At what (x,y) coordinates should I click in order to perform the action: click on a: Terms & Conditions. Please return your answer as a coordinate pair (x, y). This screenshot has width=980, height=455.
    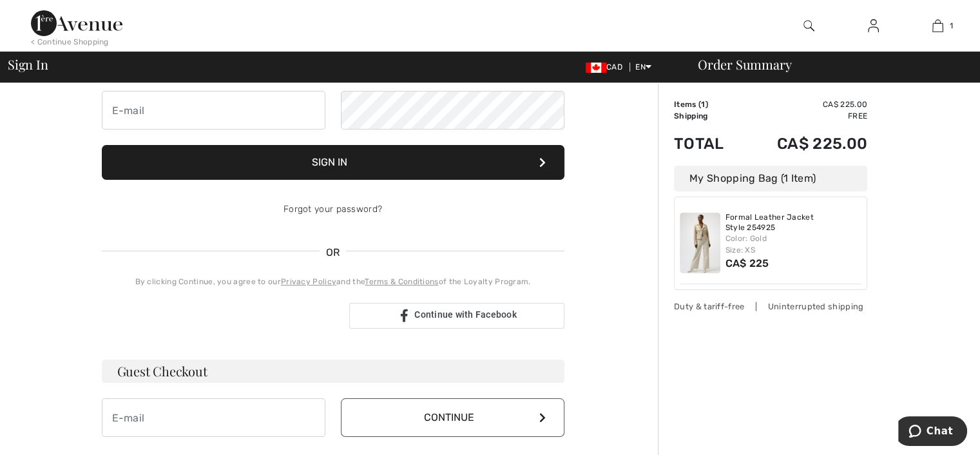
    Looking at the image, I should click on (401, 282).